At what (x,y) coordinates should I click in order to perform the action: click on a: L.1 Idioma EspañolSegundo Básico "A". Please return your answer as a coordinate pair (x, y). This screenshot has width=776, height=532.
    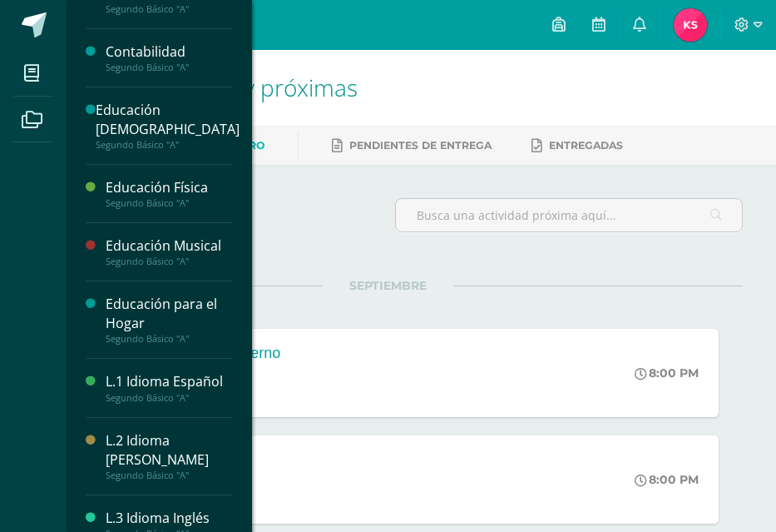
    Looking at the image, I should click on (169, 387).